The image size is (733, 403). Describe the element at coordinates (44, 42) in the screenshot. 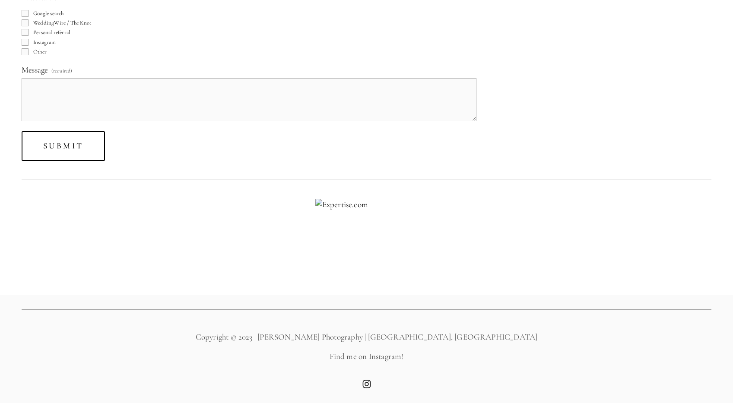

I see `span: Instagram` at that location.